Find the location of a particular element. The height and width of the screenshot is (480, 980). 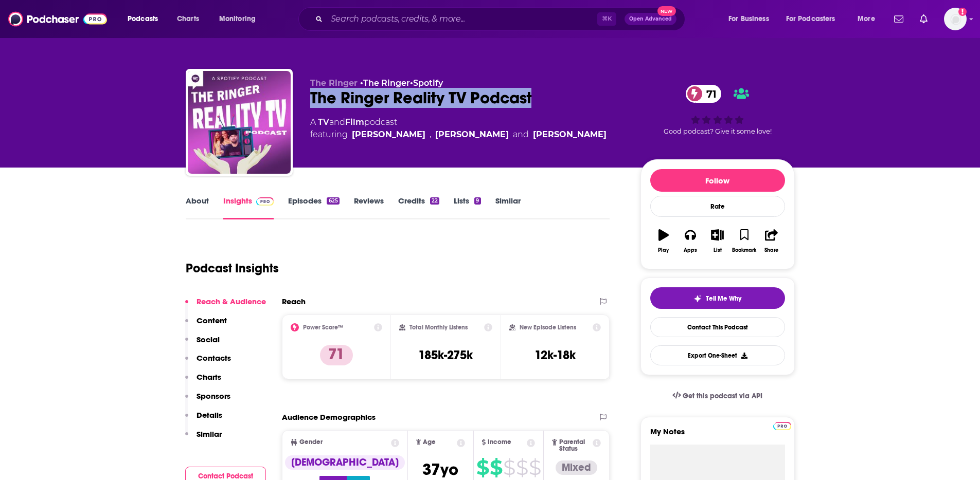

span: More is located at coordinates (866, 19).